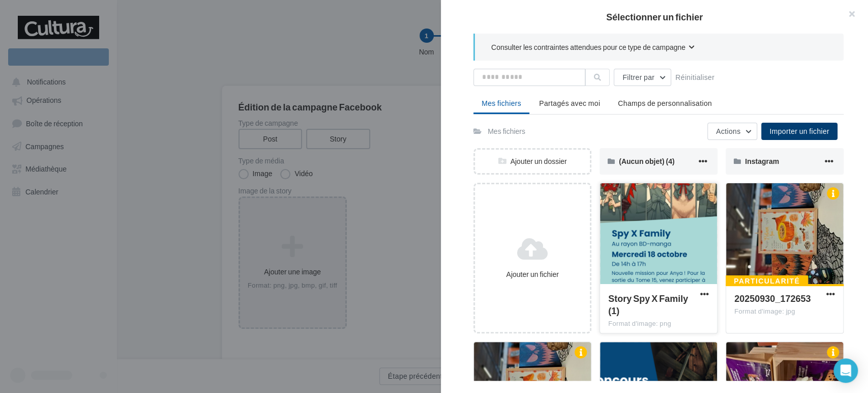 The width and height of the screenshot is (868, 393). Describe the element at coordinates (501, 103) in the screenshot. I see `span: Mes fichiers` at that location.